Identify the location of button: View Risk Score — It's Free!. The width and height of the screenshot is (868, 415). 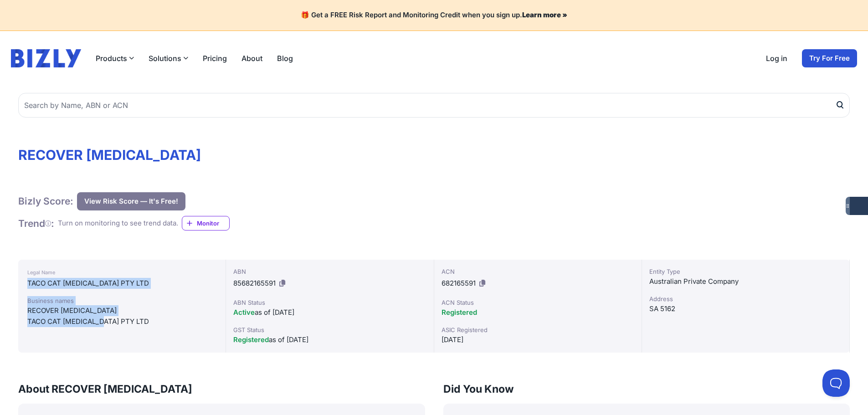
(131, 201).